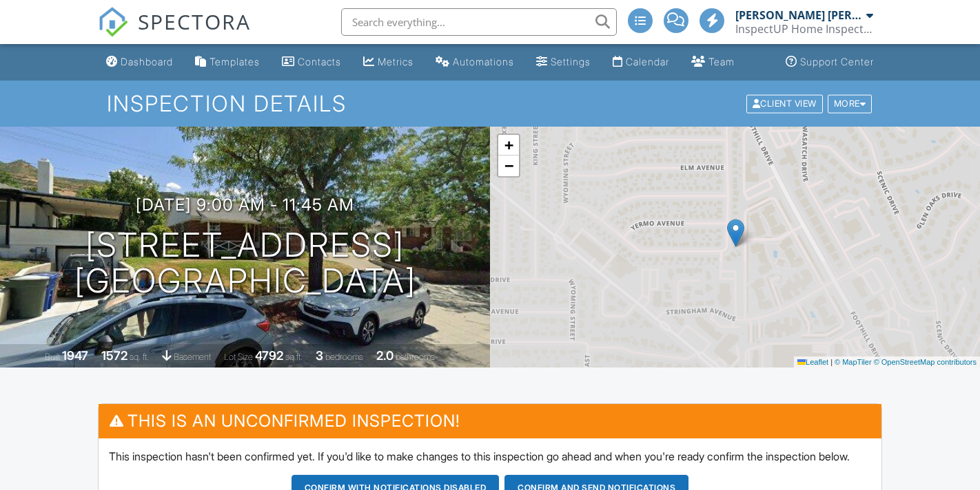 Image resolution: width=980 pixels, height=490 pixels. I want to click on a: Calendar, so click(641, 62).